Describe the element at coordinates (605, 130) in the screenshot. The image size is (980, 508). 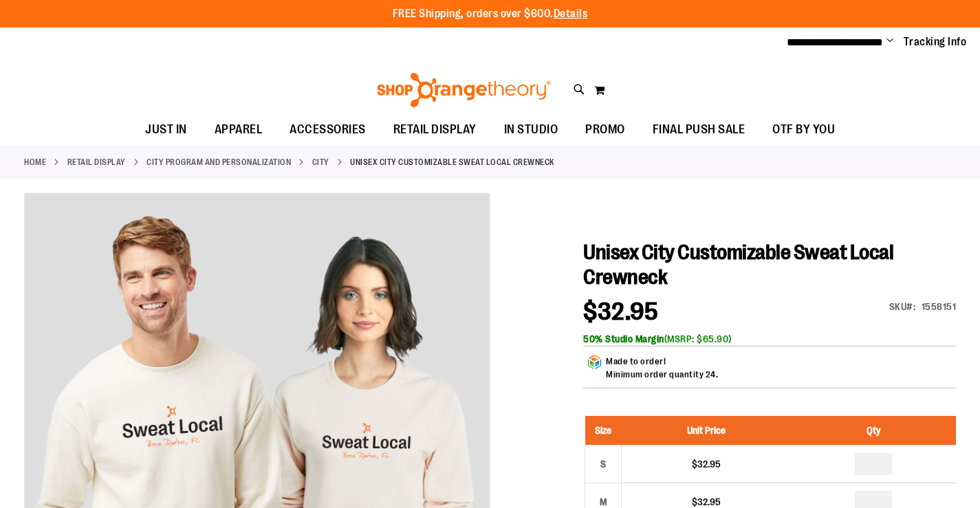
I see `span: PROMO` at that location.